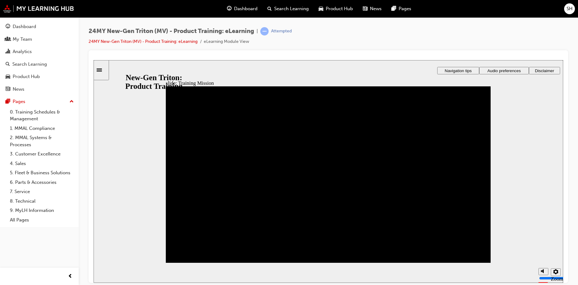 The width and height of the screenshot is (578, 285). Describe the element at coordinates (288, 9) in the screenshot. I see `a: search-iconSearch Learning` at that location.